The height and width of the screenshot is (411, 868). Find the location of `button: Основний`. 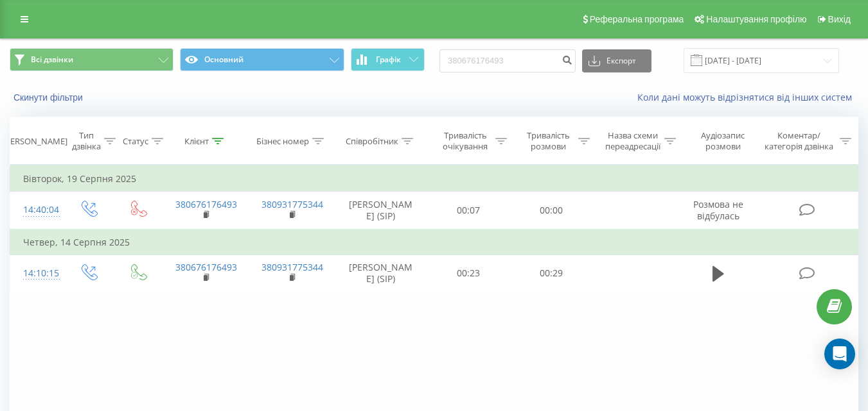

button: Основний is located at coordinates (261, 60).